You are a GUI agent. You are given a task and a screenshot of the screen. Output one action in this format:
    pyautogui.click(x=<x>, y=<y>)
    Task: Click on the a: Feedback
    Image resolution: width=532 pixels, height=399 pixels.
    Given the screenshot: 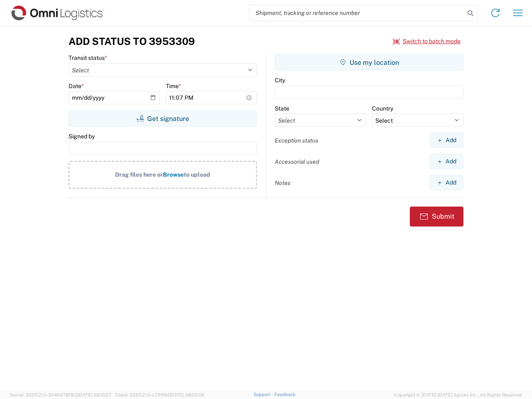 What is the action you would take?
    pyautogui.click(x=284, y=394)
    